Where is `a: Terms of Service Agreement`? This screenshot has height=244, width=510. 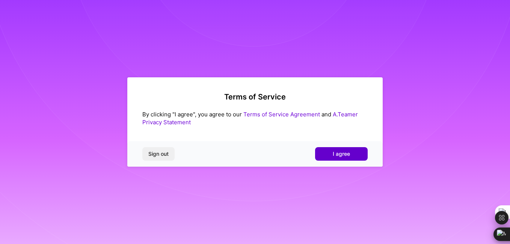
a: Terms of Service Agreement is located at coordinates (282, 114).